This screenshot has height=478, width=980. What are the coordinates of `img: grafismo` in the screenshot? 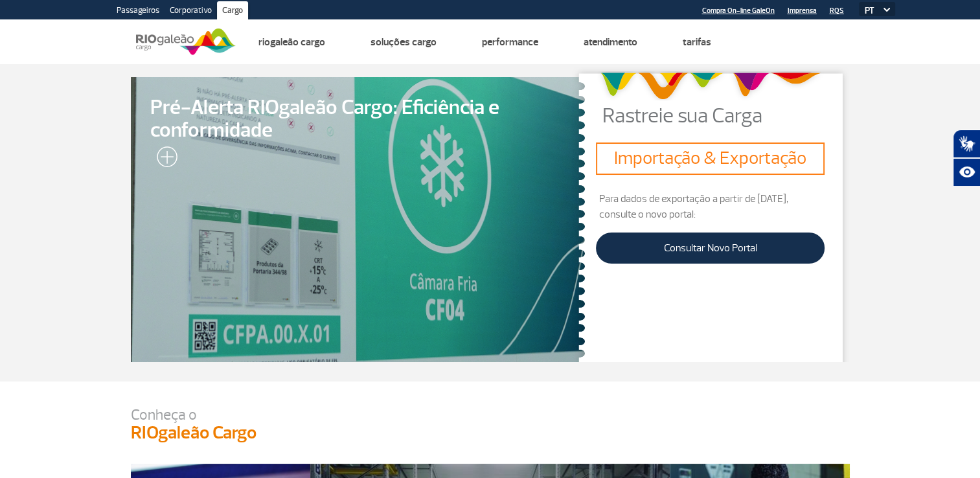 It's located at (710, 85).